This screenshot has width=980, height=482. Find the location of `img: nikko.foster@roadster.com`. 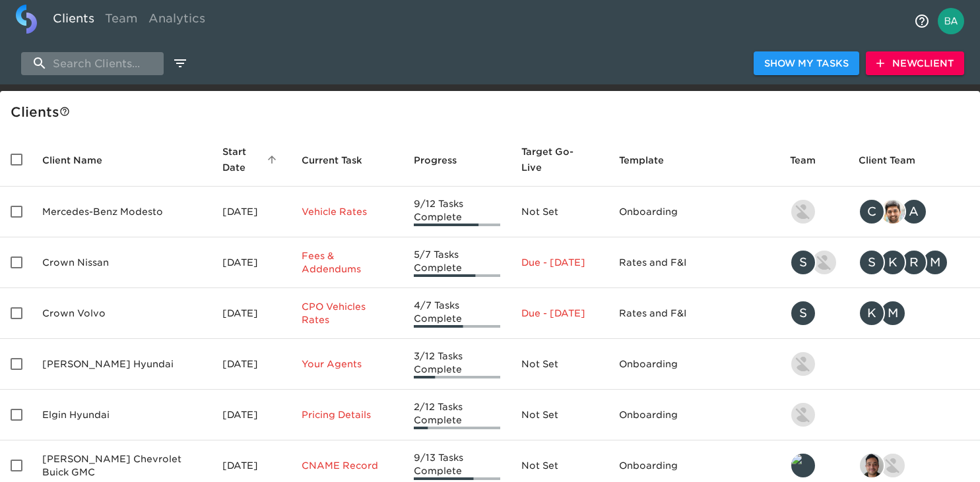

img: nikko.foster@roadster.com is located at coordinates (892, 466).